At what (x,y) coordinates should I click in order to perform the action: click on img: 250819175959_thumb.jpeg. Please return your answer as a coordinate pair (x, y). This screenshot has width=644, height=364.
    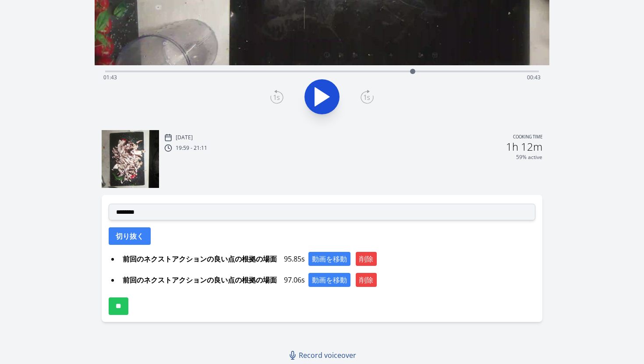
    Looking at the image, I should click on (131, 159).